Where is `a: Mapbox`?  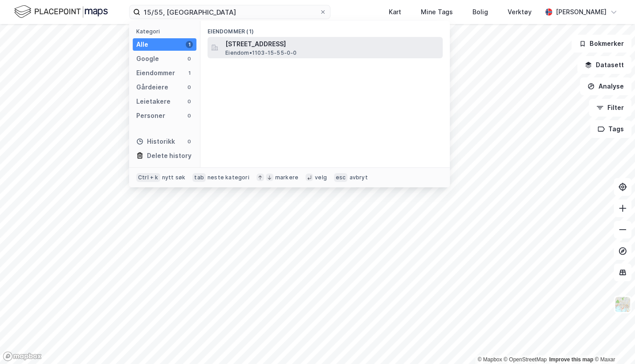
a: Mapbox is located at coordinates (489, 359).